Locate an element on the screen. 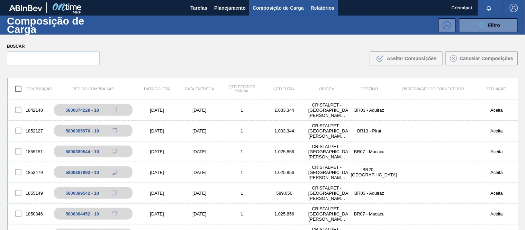 This screenshot has height=230, width=525. div: Qtd Pedidos Portal is located at coordinates (242, 89).